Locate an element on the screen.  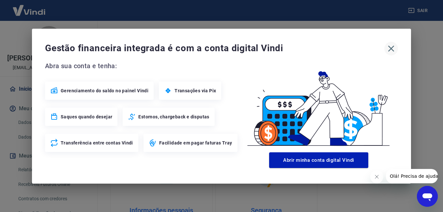
span: Saques quando desejar is located at coordinates (87, 117).